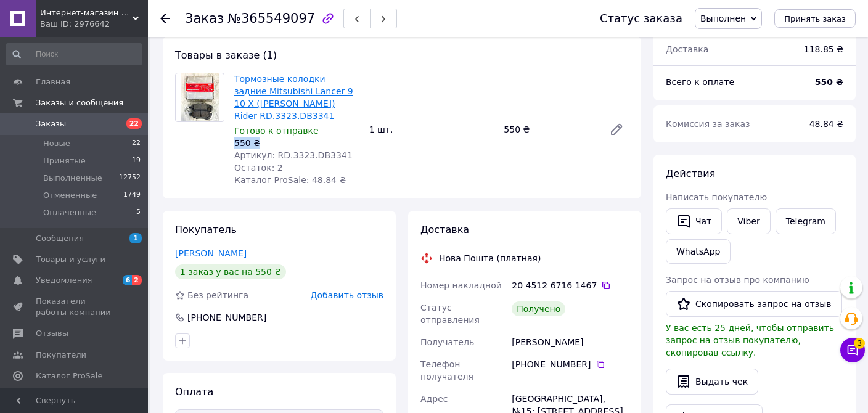 The height and width of the screenshot is (413, 868). What do you see at coordinates (699, 82) in the screenshot?
I see `span: Всего к оплате` at bounding box center [699, 82].